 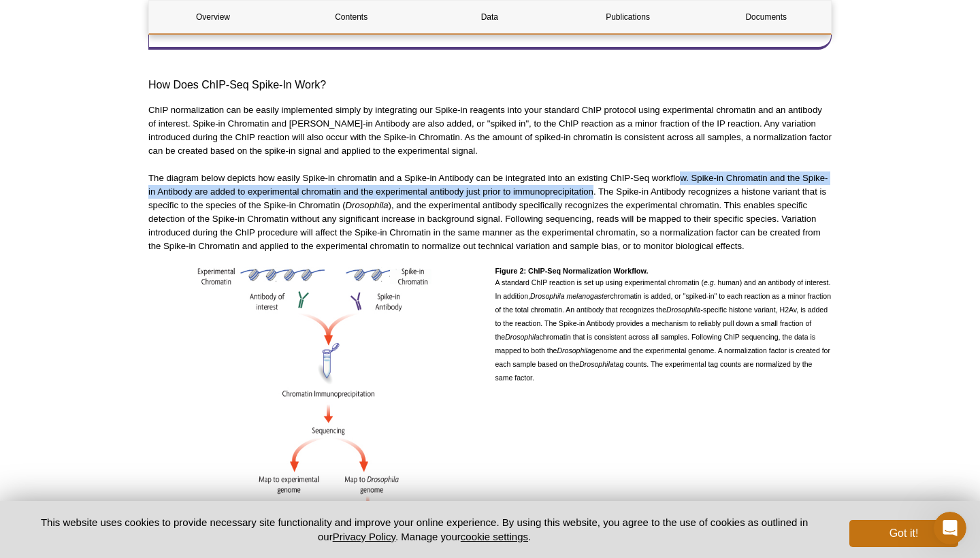 What do you see at coordinates (351, 17) in the screenshot?
I see `a: Contents` at bounding box center [351, 17].